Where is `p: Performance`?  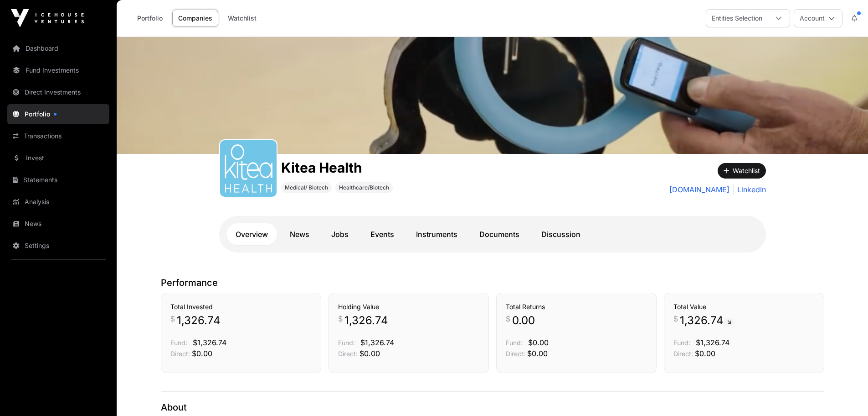
p: Performance is located at coordinates (493, 282).